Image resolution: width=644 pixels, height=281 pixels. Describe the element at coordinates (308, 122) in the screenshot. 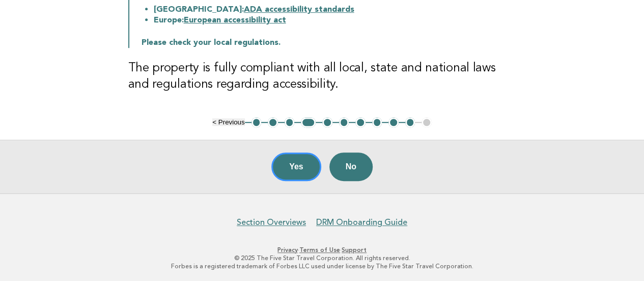

I see `button: 4` at that location.